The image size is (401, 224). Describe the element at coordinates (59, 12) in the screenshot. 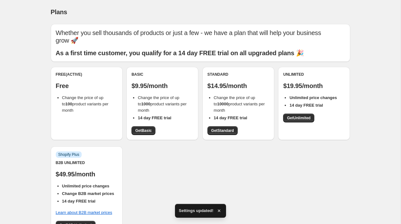

I see `span: Plans` at that location.